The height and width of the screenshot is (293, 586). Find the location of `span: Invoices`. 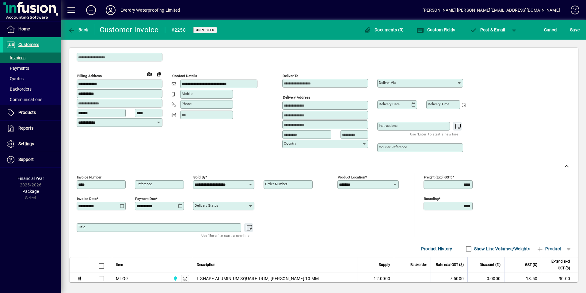

span: Invoices is located at coordinates (16, 58).